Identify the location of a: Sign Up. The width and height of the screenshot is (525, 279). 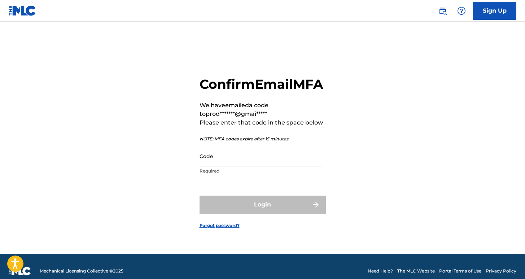
(495, 11).